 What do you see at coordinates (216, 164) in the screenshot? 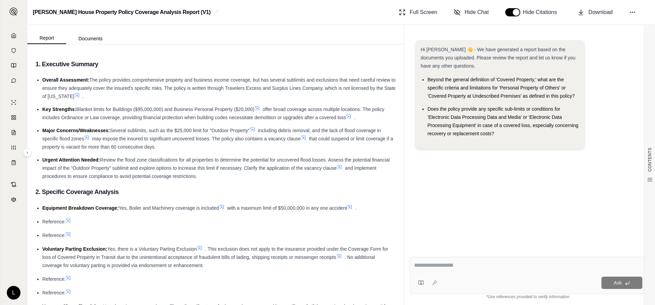
I see `span: Review the flood zone classifications for all properties to determine the potential for uncovered...` at bounding box center [216, 164].